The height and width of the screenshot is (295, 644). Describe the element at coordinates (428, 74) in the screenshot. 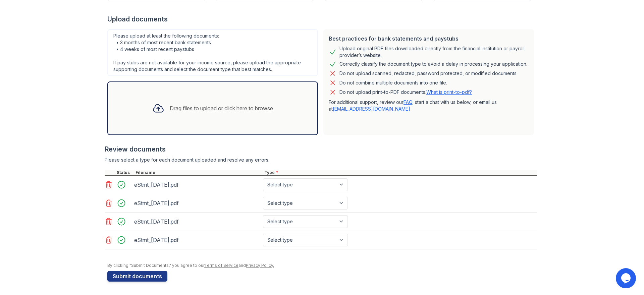

I see `div: Do not upload scanned, redacted, password protected, or modified documents.` at that location.